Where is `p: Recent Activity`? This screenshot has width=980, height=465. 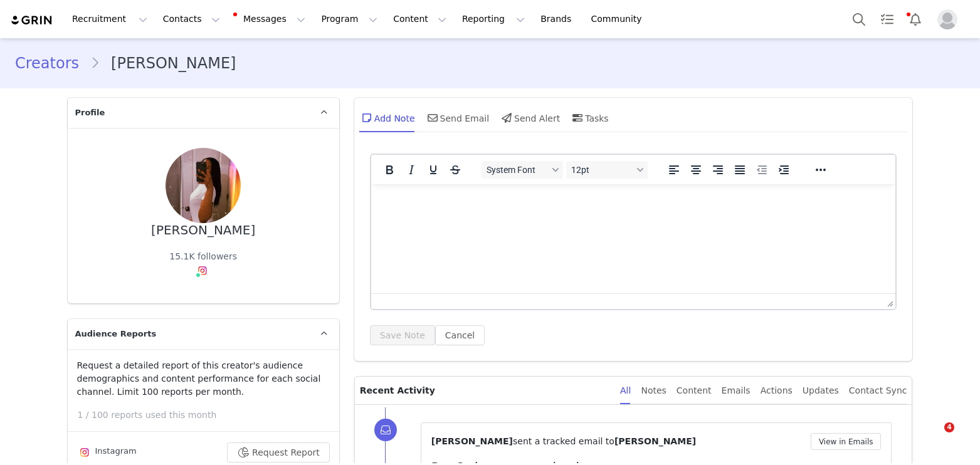
p: Recent Activity is located at coordinates (485, 391).